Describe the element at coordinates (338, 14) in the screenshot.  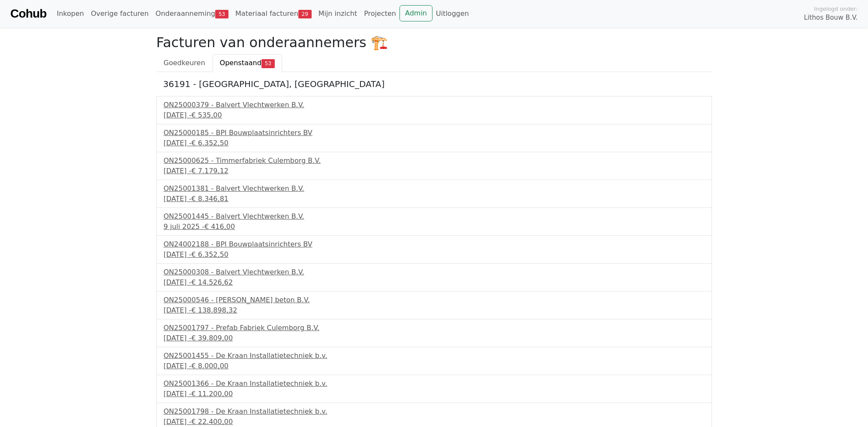
I see `a: Mijn inzicht` at that location.